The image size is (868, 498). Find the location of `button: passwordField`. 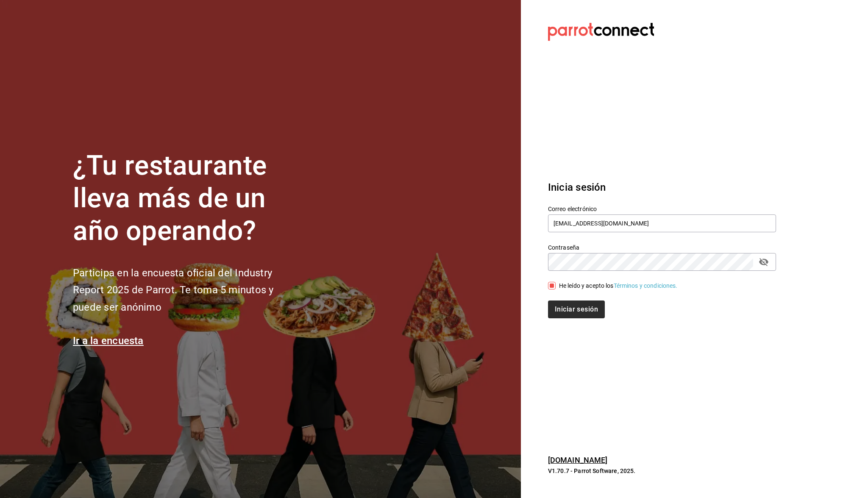

button: passwordField is located at coordinates (763, 262).